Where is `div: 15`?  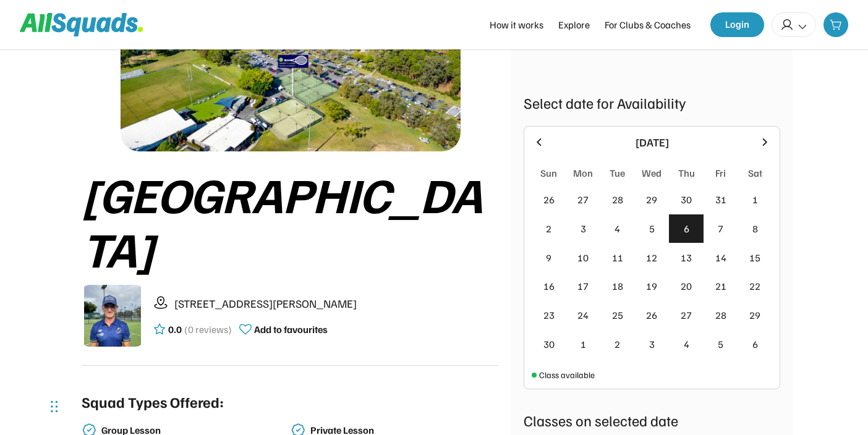 div: 15 is located at coordinates (755, 257).